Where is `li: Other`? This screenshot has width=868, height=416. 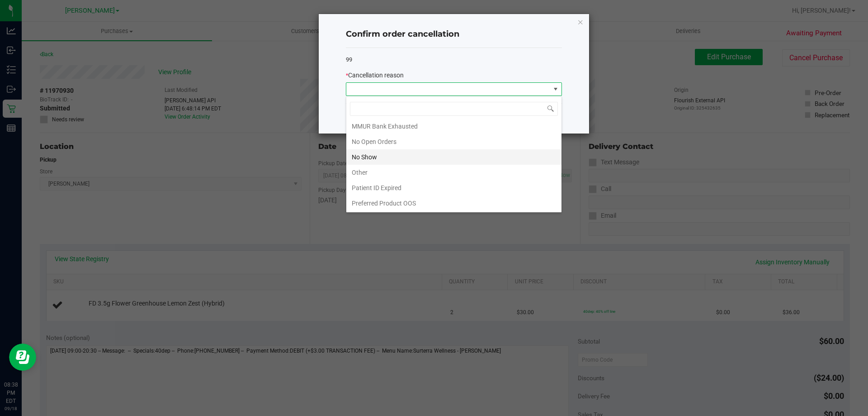
li: Other is located at coordinates (454, 172).